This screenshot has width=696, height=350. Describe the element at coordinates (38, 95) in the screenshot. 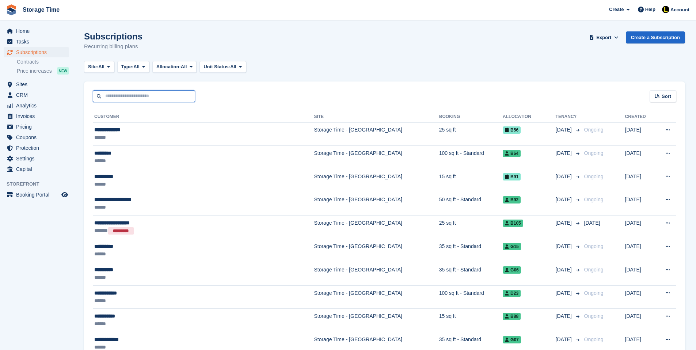

I see `span: CRM` at that location.